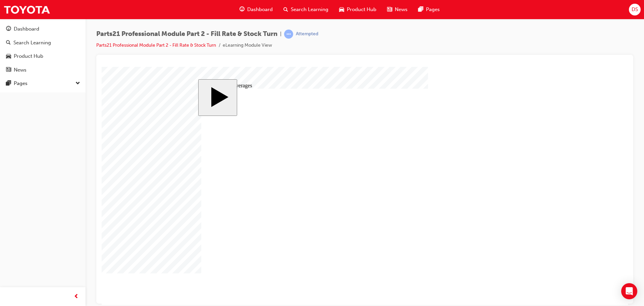  Describe the element at coordinates (256, 9) in the screenshot. I see `a: guage-iconDashboard` at that location.